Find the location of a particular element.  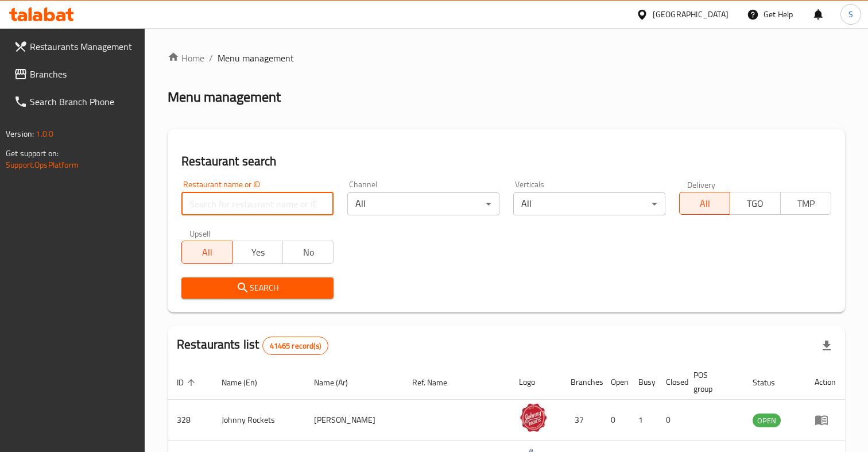

button: Search is located at coordinates (257, 288).